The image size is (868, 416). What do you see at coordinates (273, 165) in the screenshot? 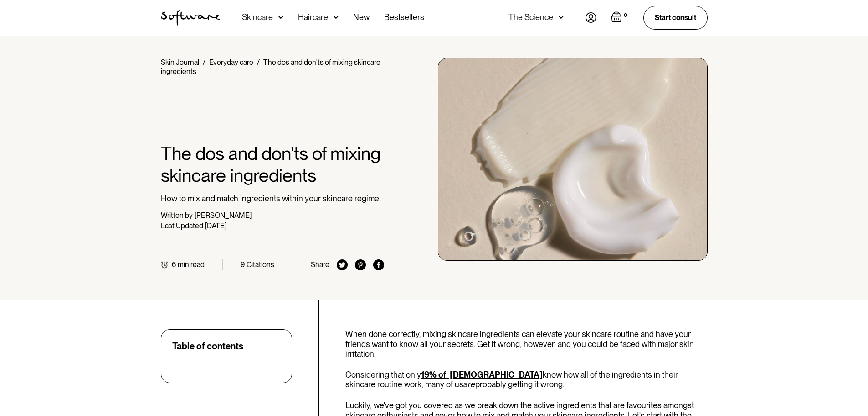
I see `h1: The dos and don'ts of mixing skincare ingredients` at bounding box center [273, 165].